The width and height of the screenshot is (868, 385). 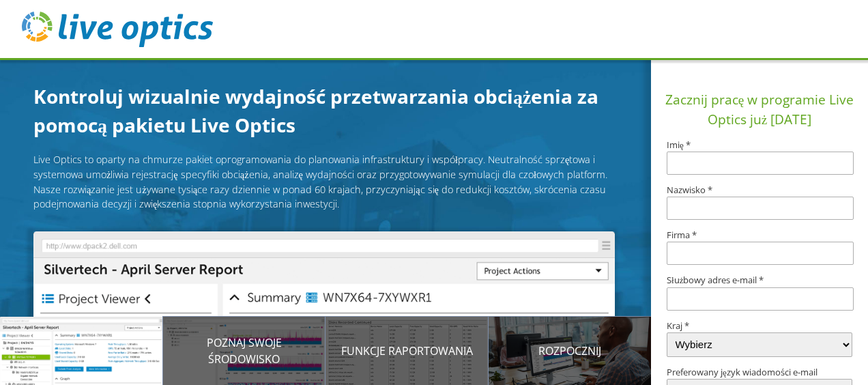 What do you see at coordinates (118, 29) in the screenshot?
I see `img: live_optics_svg.svg` at bounding box center [118, 29].